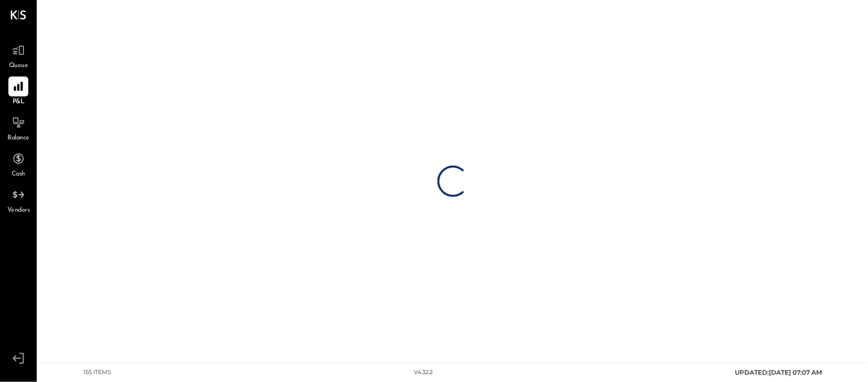 This screenshot has width=868, height=382. I want to click on div: 155 items, so click(97, 372).